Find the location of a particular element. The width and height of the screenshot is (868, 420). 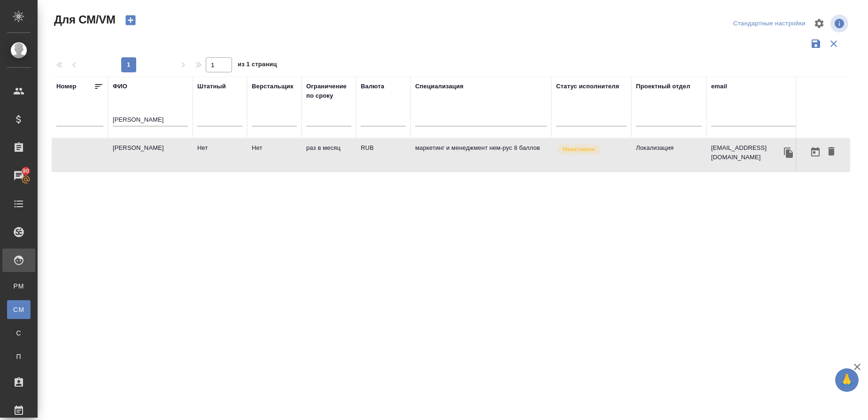

button: Скопировать is located at coordinates (788, 152).